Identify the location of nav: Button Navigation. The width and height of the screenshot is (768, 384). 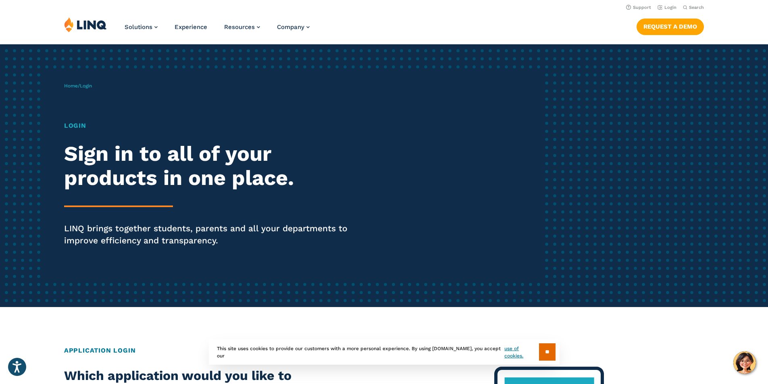
(670, 26).